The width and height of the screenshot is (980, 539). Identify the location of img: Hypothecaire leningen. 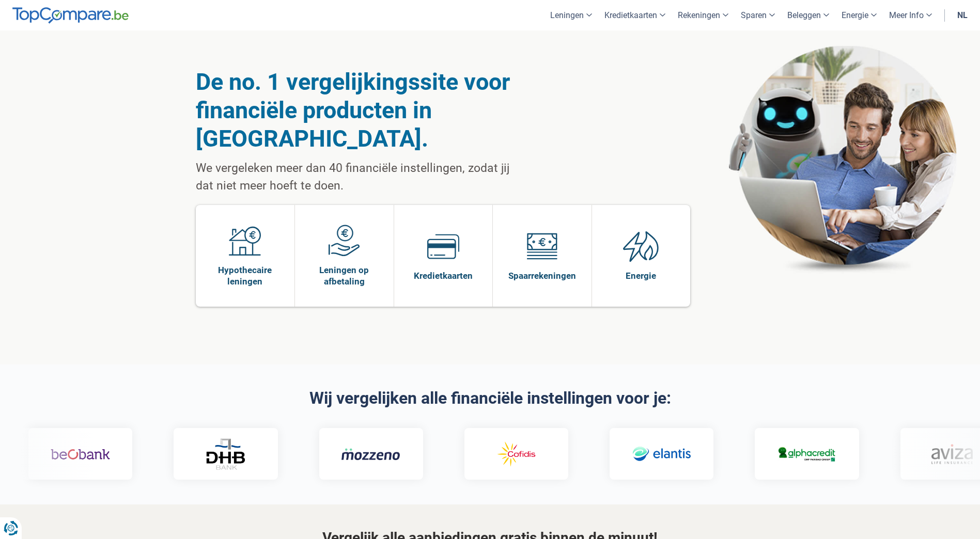
(245, 241).